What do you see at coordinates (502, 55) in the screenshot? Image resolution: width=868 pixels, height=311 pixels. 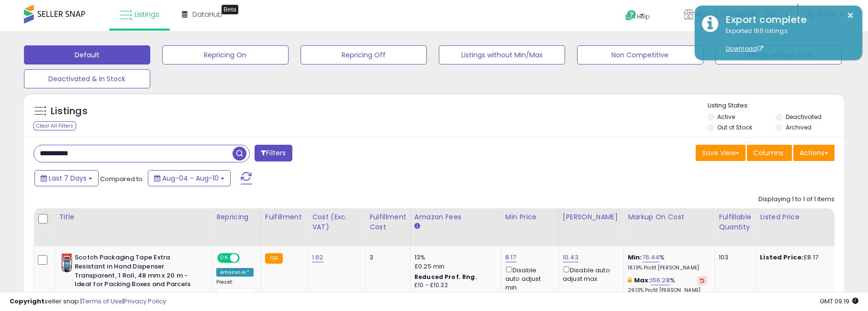 I see `button: Listings without Min/Max` at bounding box center [502, 55].